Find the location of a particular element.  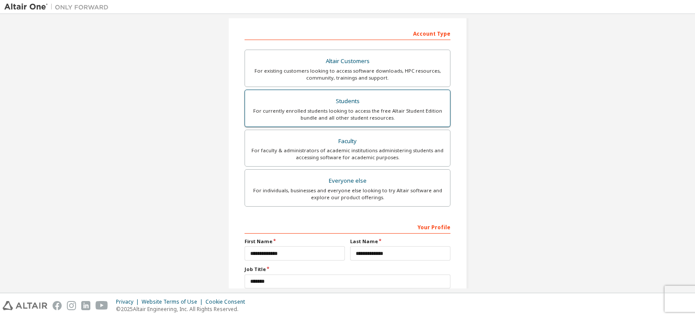

div: Privacy is located at coordinates (129, 302).